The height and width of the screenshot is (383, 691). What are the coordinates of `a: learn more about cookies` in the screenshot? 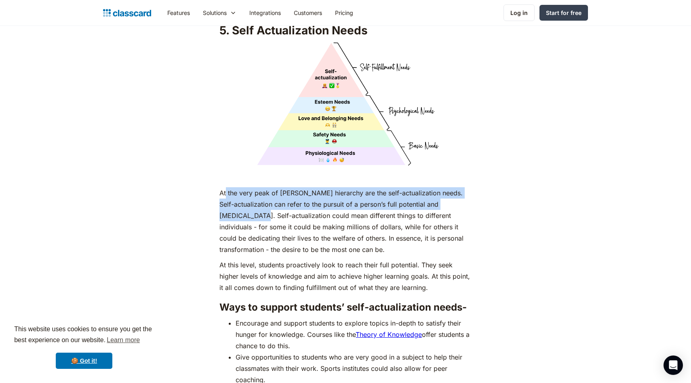 It's located at (123, 340).